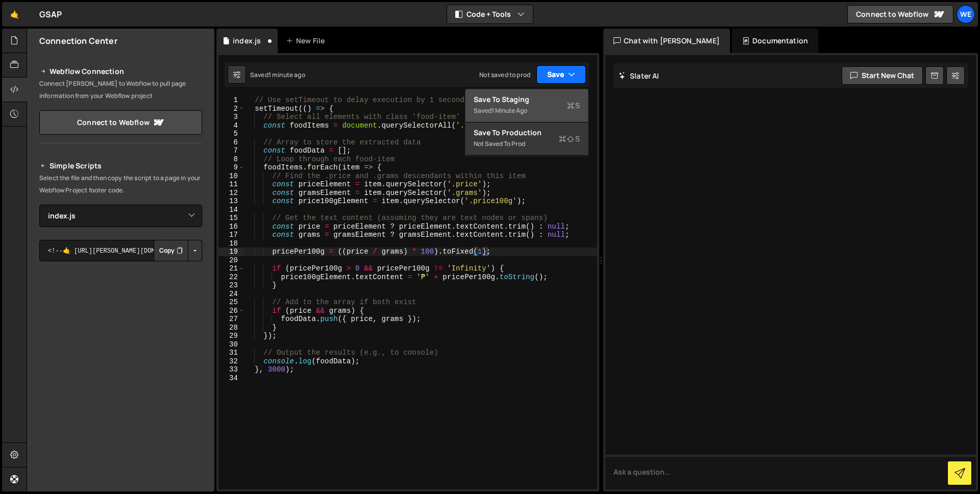 The width and height of the screenshot is (980, 494). Describe the element at coordinates (231, 184) in the screenshot. I see `div: 11` at that location.